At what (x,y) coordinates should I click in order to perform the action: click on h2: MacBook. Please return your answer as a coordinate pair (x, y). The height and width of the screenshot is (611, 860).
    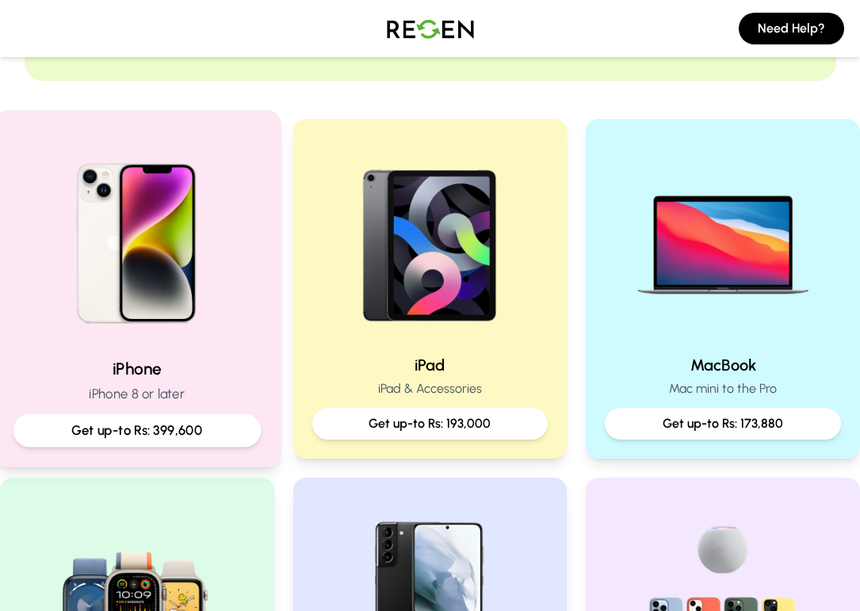
    Looking at the image, I should click on (723, 365).